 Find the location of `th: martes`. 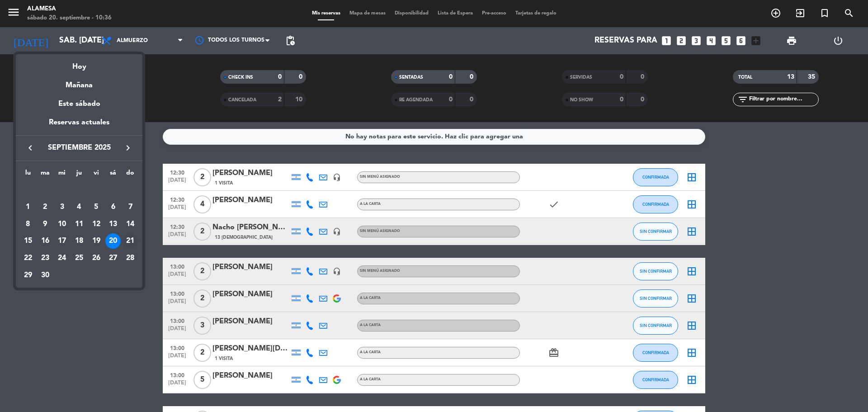

th: martes is located at coordinates (45, 175).